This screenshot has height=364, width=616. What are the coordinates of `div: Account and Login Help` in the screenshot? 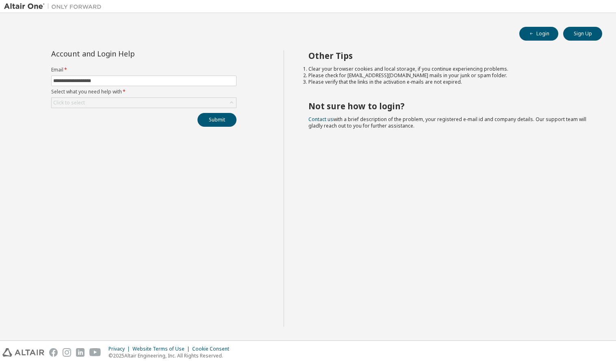 It's located at (125, 54).